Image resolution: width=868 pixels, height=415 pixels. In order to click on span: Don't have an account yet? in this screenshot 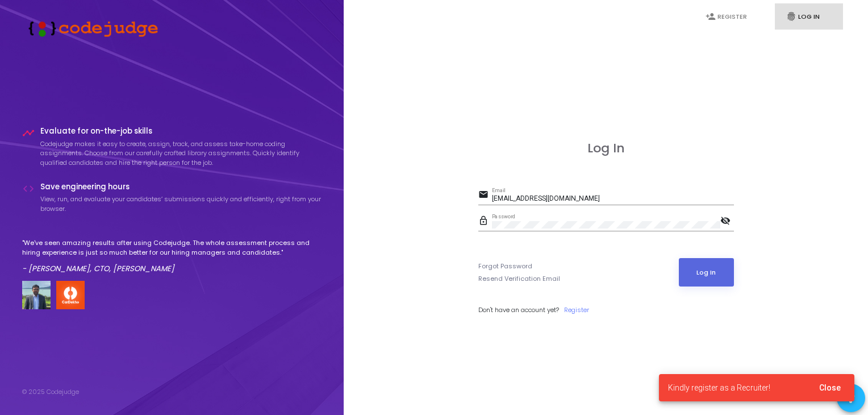, I will do `click(518, 310)`.